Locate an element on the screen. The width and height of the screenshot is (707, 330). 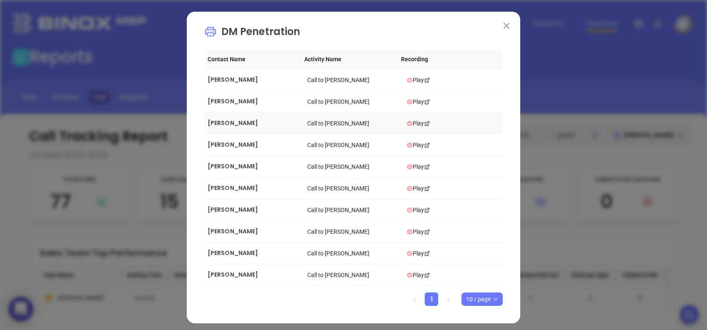
li: 1 is located at coordinates (431, 299).